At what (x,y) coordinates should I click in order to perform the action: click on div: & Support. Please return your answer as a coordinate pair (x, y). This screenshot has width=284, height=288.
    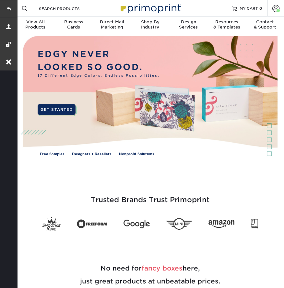
    Looking at the image, I should click on (265, 25).